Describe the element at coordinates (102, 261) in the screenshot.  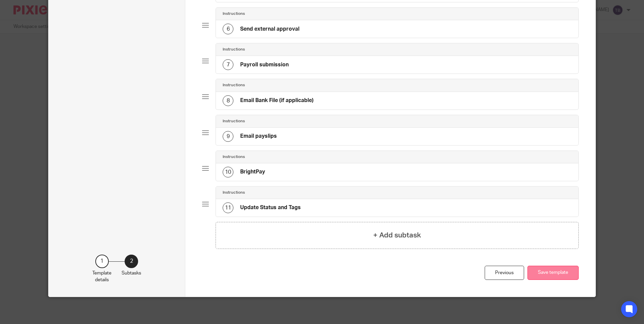
I see `div: 1` at that location.